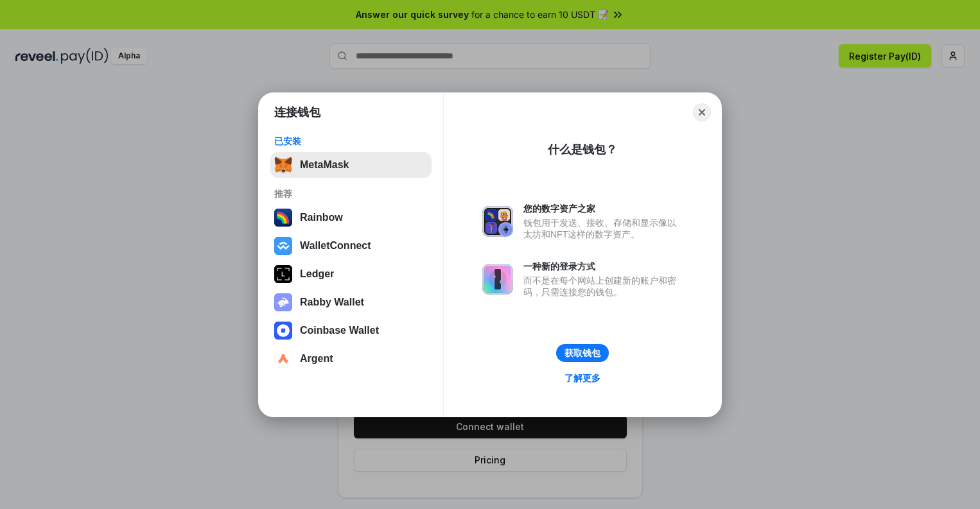  What do you see at coordinates (317, 274) in the screenshot?
I see `div: Ledger` at bounding box center [317, 274].